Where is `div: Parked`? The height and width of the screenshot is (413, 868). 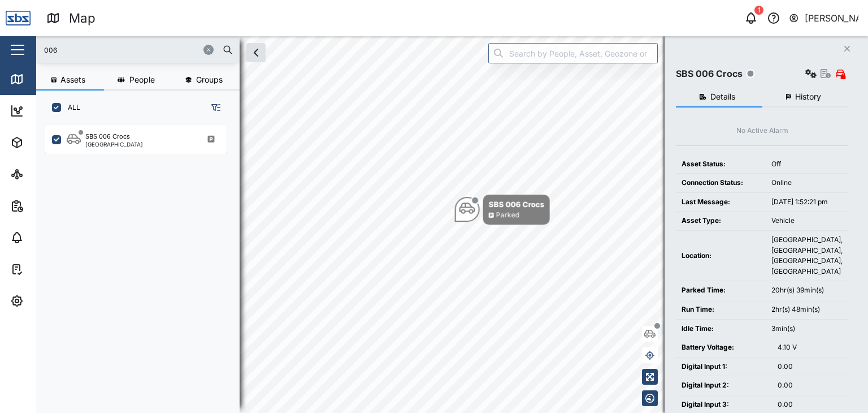
div: Parked is located at coordinates (508, 215).